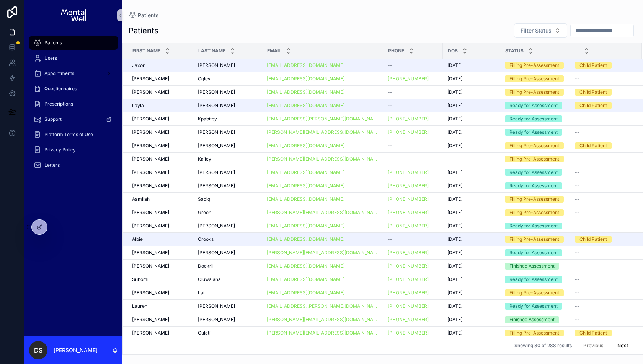 The image size is (643, 364). What do you see at coordinates (593, 146) in the screenshot?
I see `div: Child Patient` at bounding box center [593, 146].